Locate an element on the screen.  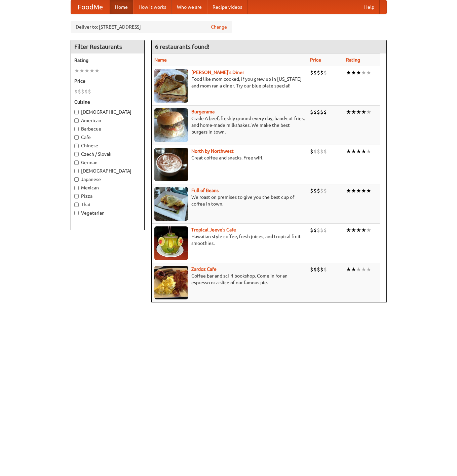
p: Coffee bar and sci-fi bookshop. Come in for an espresso or a slice of our famous pie. is located at coordinates (229, 279).